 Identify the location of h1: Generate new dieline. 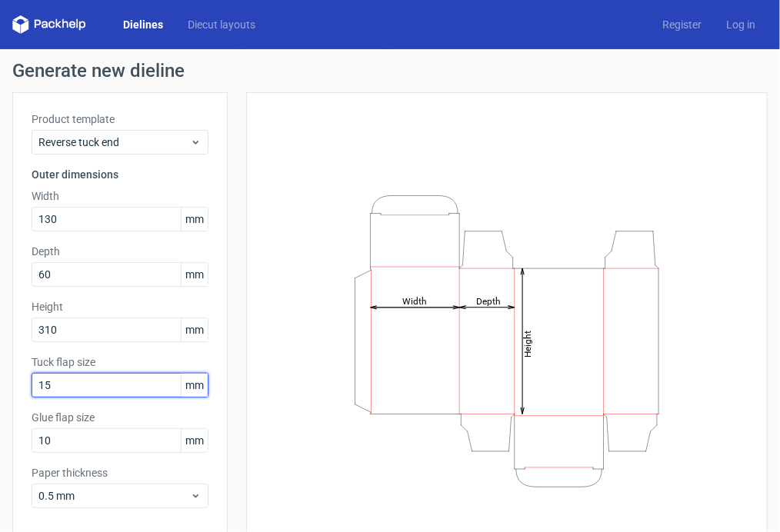
(390, 71).